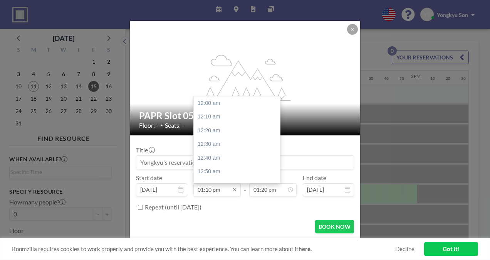 The height and width of the screenshot is (260, 490). I want to click on a: here., so click(305, 249).